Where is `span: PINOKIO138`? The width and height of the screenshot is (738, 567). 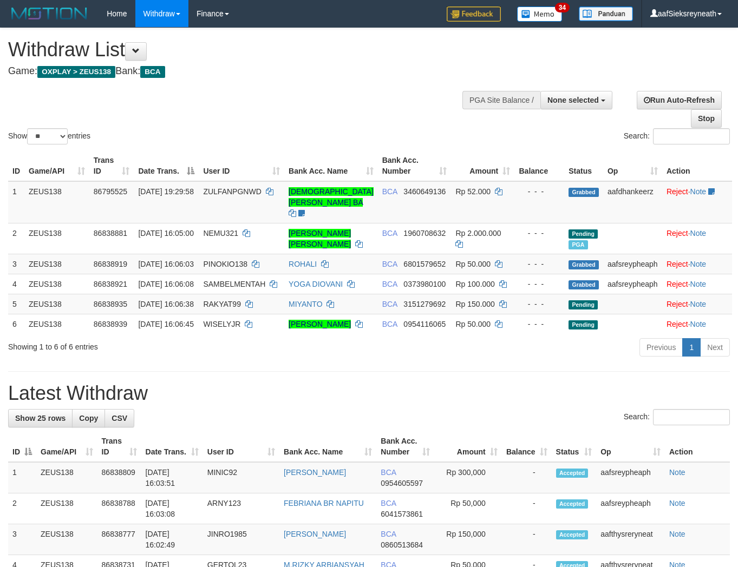 span: PINOKIO138 is located at coordinates (225, 264).